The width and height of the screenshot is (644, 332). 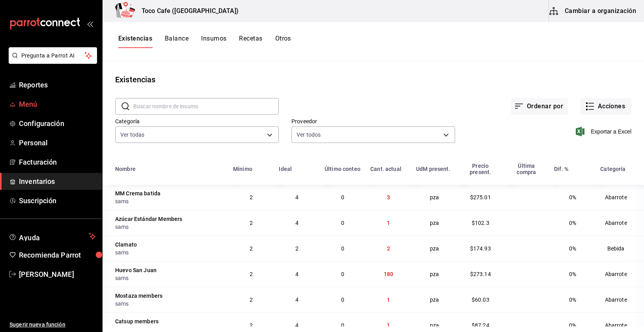 I want to click on span: $102.3, so click(x=480, y=223).